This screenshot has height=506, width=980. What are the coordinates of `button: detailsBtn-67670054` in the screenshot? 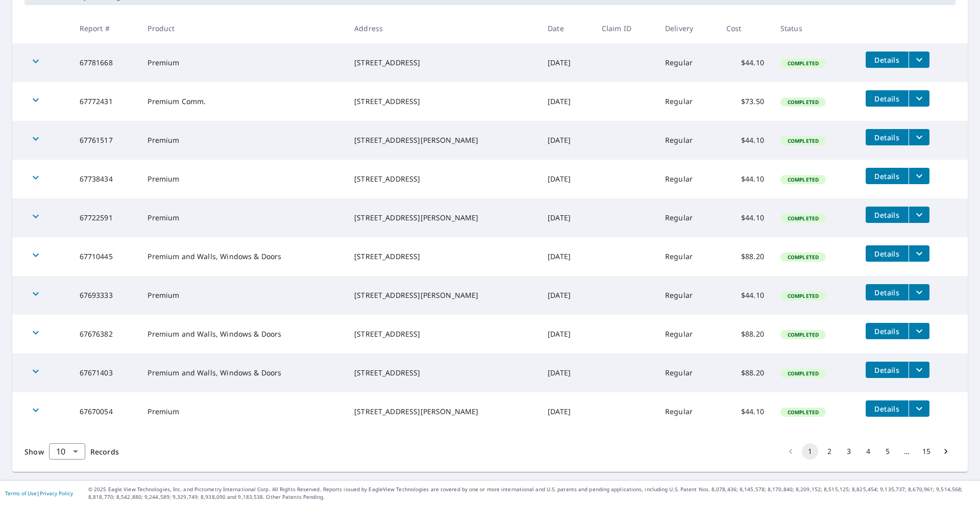 It's located at (887, 409).